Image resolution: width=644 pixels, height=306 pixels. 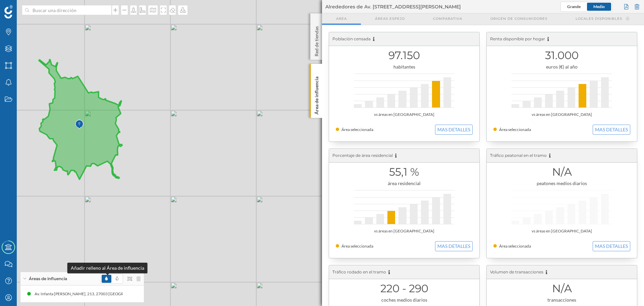 I want to click on div: habitantes, so click(x=404, y=67).